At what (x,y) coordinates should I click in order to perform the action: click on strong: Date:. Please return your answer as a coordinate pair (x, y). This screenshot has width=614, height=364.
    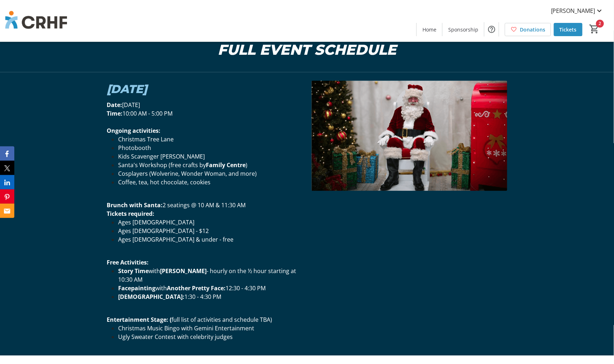
    Looking at the image, I should click on (114, 105).